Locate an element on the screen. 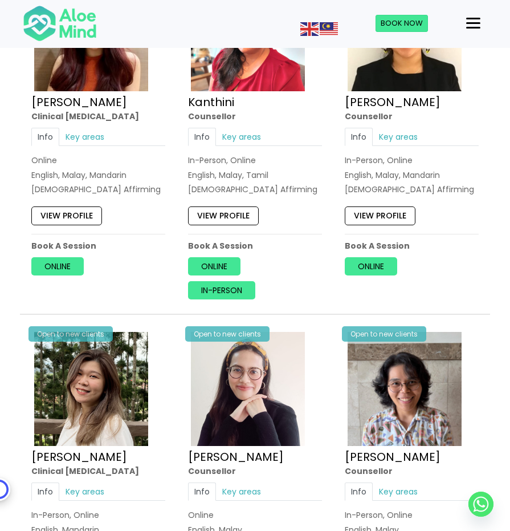 Image resolution: width=510 pixels, height=531 pixels. img: Kelly Clinical Psychologist is located at coordinates (91, 389).